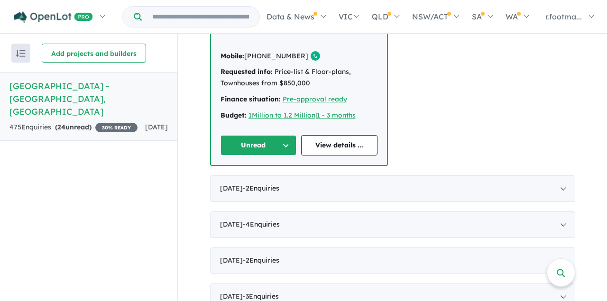 The image size is (607, 301). I want to click on span: - 4 Enquir ies, so click(261, 224).